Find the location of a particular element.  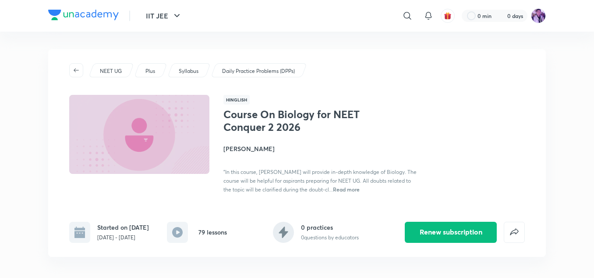

h6: 79 lessons is located at coordinates (213, 231).